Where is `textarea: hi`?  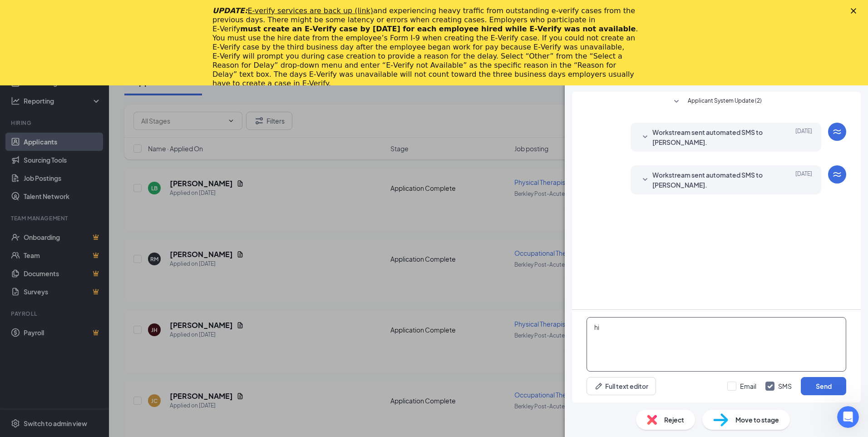 textarea: hi is located at coordinates (716, 345).